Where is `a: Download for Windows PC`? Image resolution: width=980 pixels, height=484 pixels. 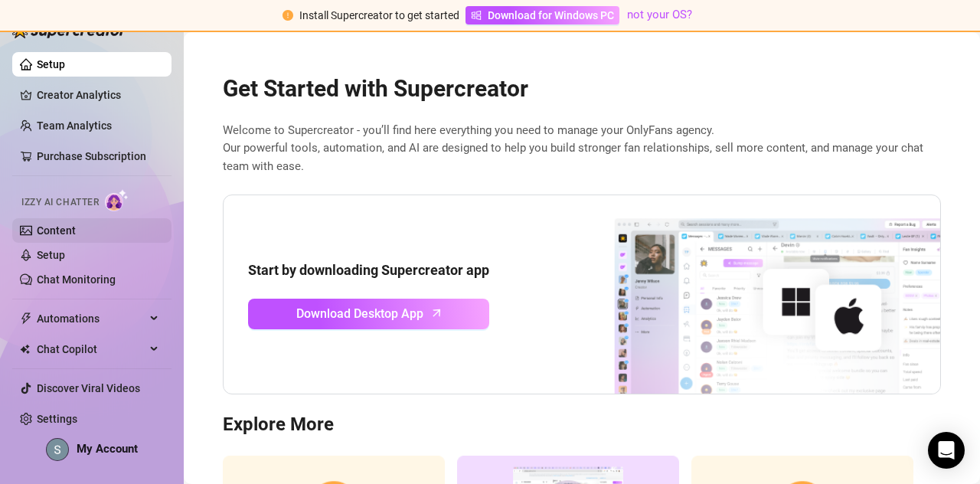
a: Download for Windows PC is located at coordinates (542, 16).